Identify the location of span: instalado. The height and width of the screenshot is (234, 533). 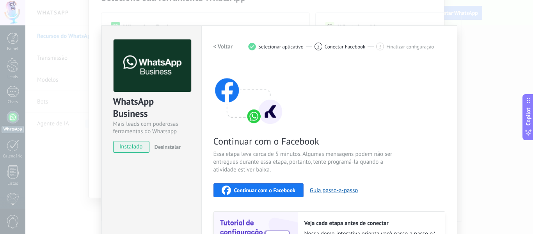
(131, 147).